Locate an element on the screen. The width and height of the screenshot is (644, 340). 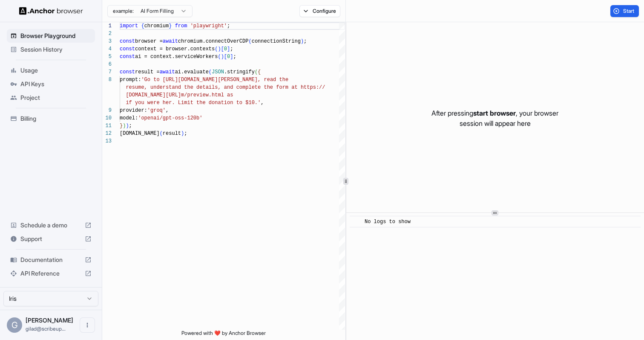
span: orm at https:// is located at coordinates (302, 88).